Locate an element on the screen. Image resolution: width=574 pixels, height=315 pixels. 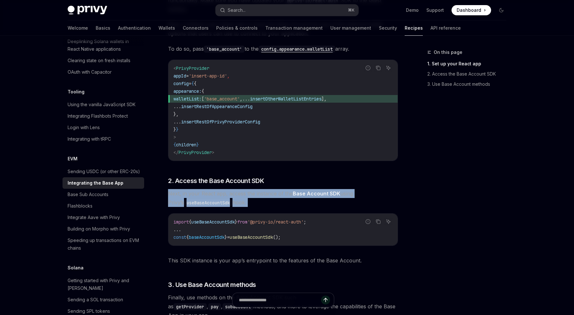
span: 'base_account' is located at coordinates (222, 99).